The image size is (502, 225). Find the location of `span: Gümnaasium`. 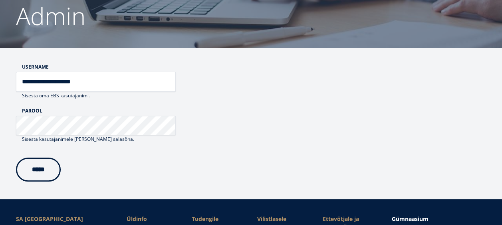

span: Gümnaasium is located at coordinates (410, 219).